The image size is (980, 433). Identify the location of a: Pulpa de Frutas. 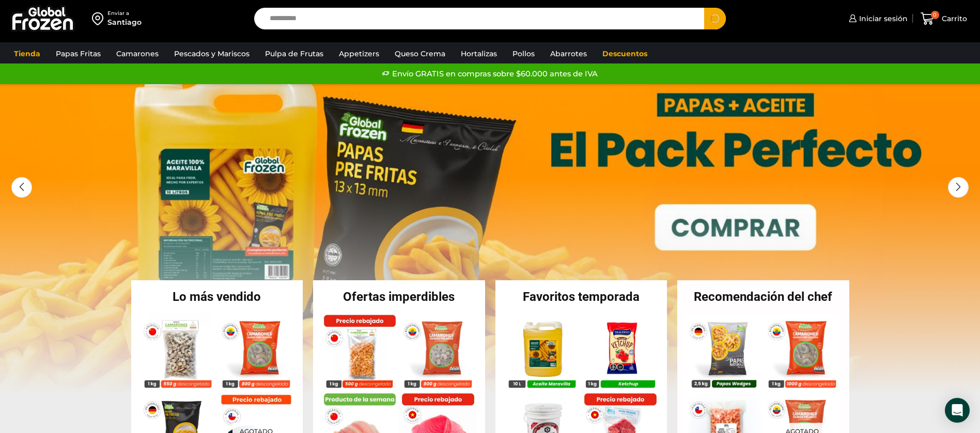
(294, 54).